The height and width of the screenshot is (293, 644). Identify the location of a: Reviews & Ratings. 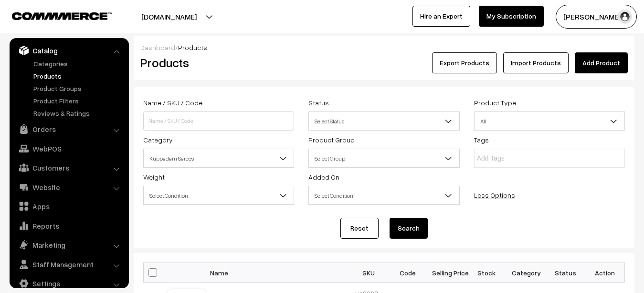
(78, 113).